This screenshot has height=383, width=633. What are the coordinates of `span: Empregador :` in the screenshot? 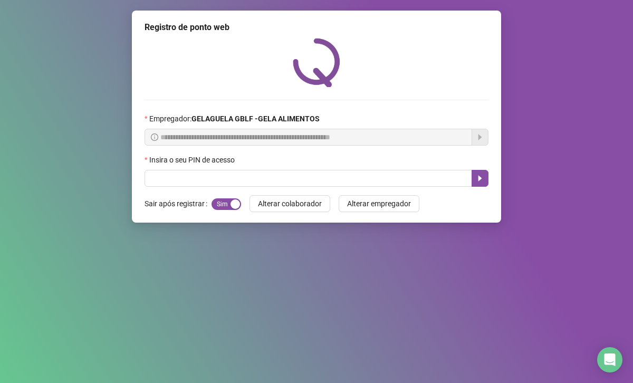 It's located at (234, 119).